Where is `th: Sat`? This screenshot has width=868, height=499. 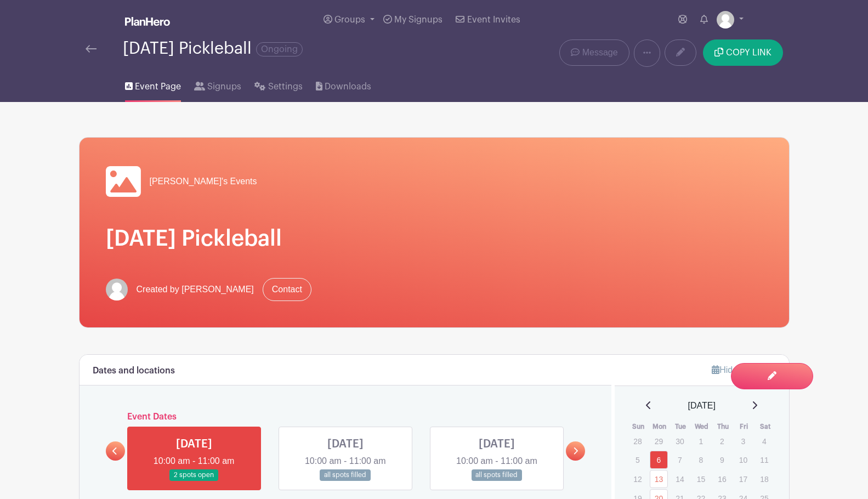 th: Sat is located at coordinates (764, 427).